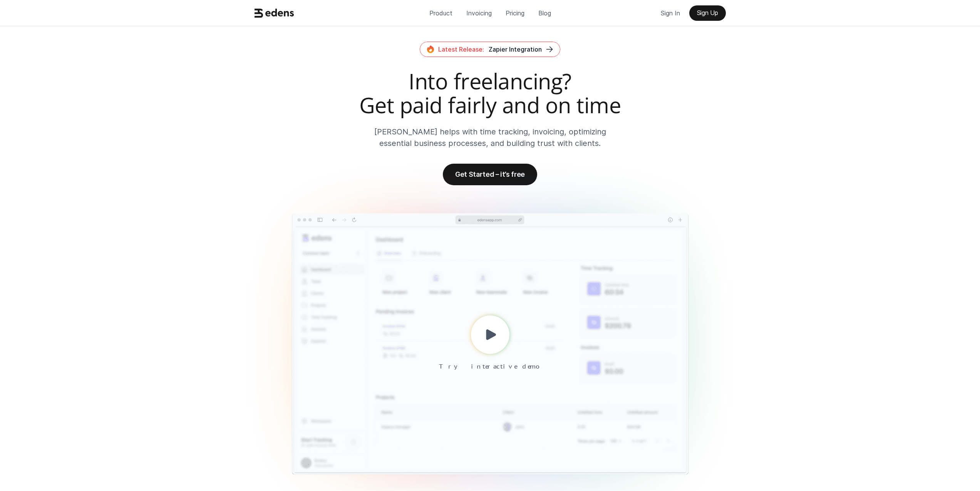 The height and width of the screenshot is (491, 980). I want to click on p: Try interactive demo, so click(490, 366).